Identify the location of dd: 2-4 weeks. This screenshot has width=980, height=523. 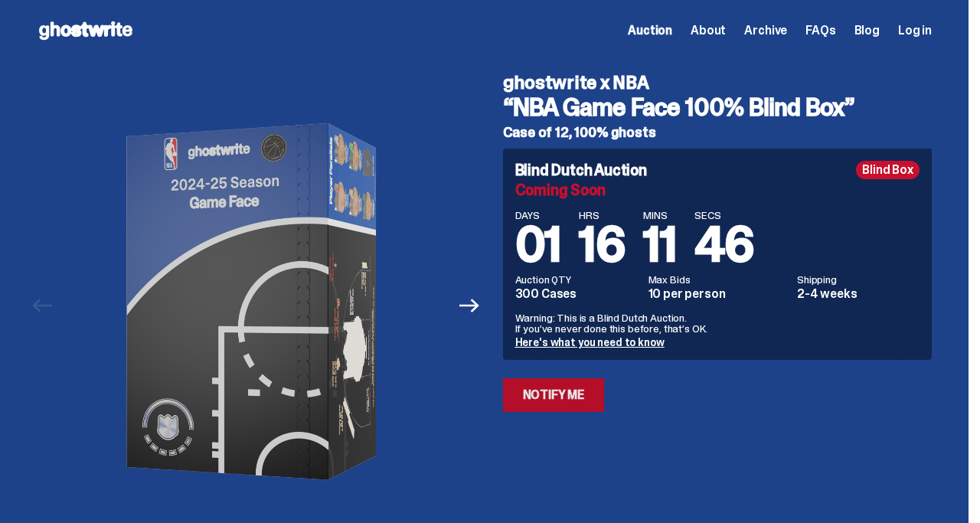
(858, 294).